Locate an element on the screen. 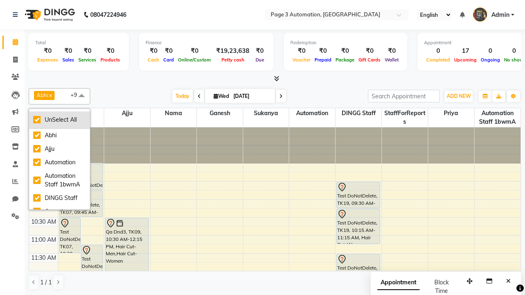 Image resolution: width=525 pixels, height=295 pixels. img: Admin is located at coordinates (480, 14).